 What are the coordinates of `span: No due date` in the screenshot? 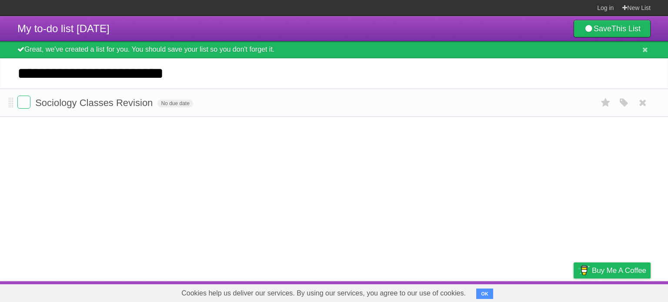 It's located at (175, 103).